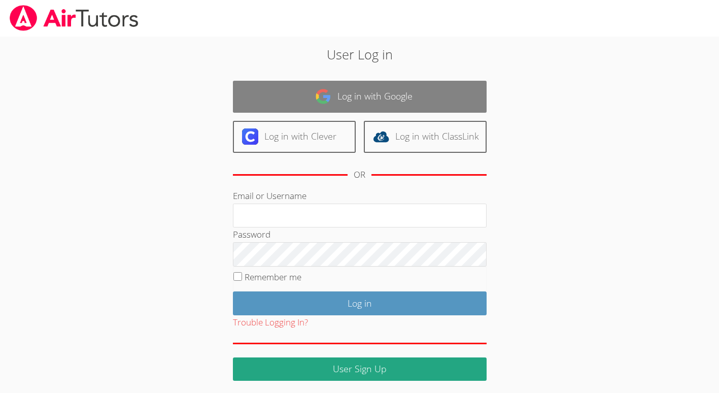  What do you see at coordinates (323, 96) in the screenshot?
I see `img: google-logo-50288ca7cdecda66e5e0955fdab243c47b7ad437acaf1139b6f446037453330a.svg` at bounding box center [323, 96].